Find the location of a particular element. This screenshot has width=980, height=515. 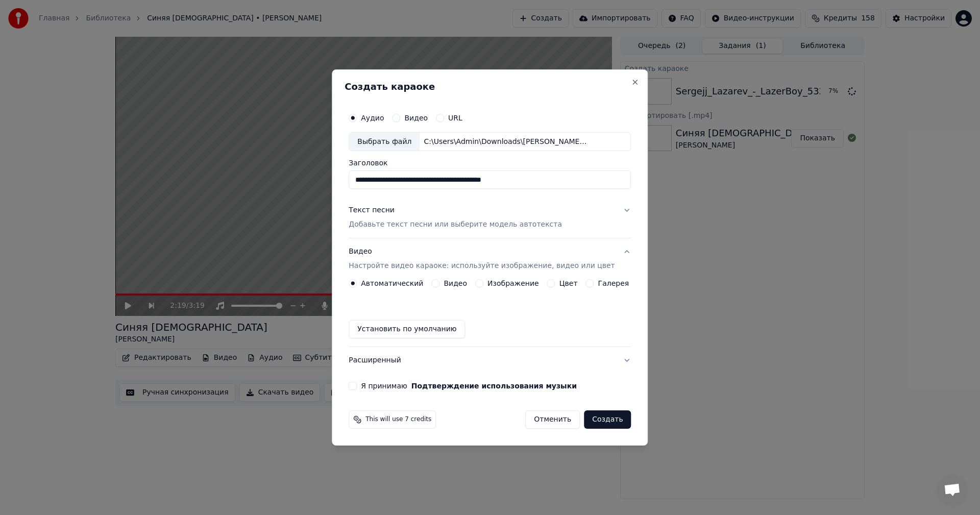

label: Аудио is located at coordinates (372, 118).